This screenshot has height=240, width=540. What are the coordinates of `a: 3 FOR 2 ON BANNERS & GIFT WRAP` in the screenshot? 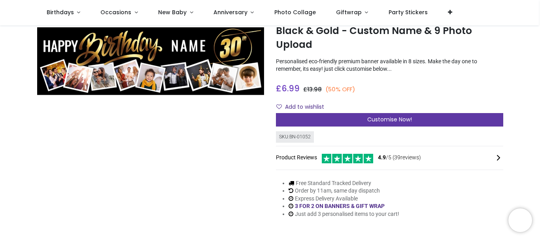 It's located at (339, 206).